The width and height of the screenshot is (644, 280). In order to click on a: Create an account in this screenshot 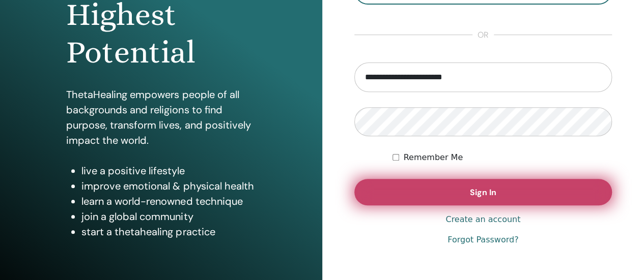, I will do `click(483, 220)`.